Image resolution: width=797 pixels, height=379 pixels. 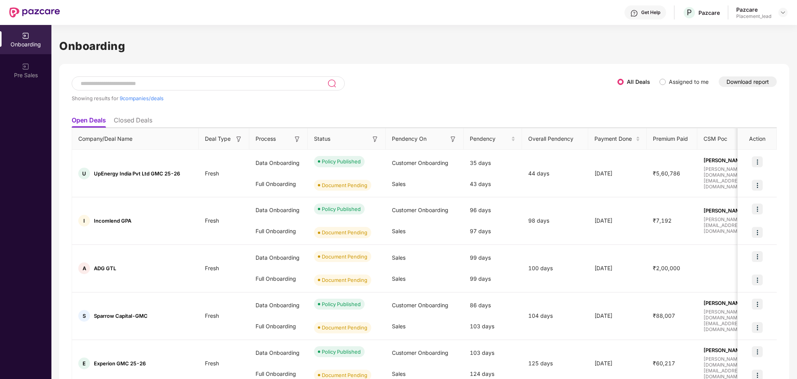 What do you see at coordinates (344, 98) in the screenshot?
I see `div: Showing results for` at bounding box center [344, 98].